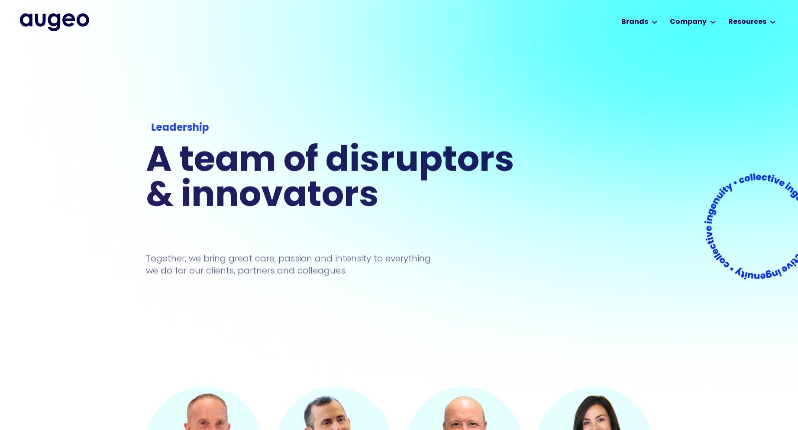 This screenshot has width=798, height=430. What do you see at coordinates (333, 180) in the screenshot?
I see `h1: A team of disruptors & innovators` at bounding box center [333, 180].